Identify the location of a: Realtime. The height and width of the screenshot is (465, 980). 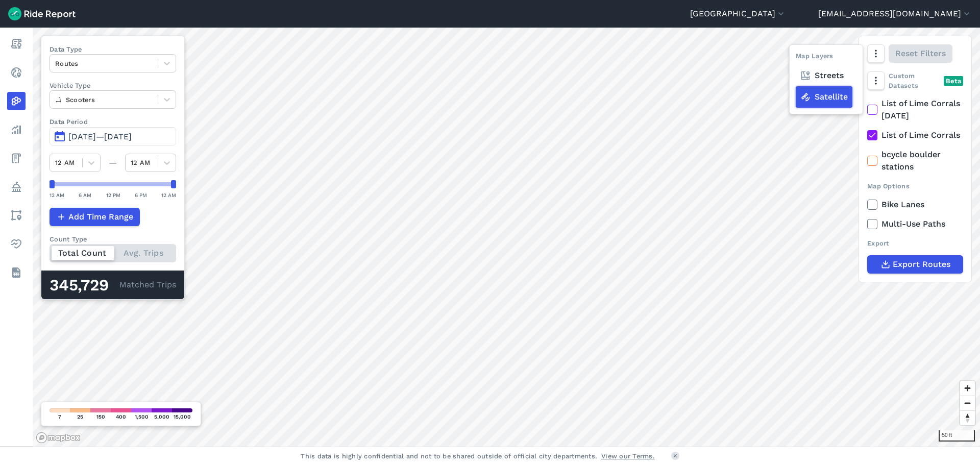
(16, 72).